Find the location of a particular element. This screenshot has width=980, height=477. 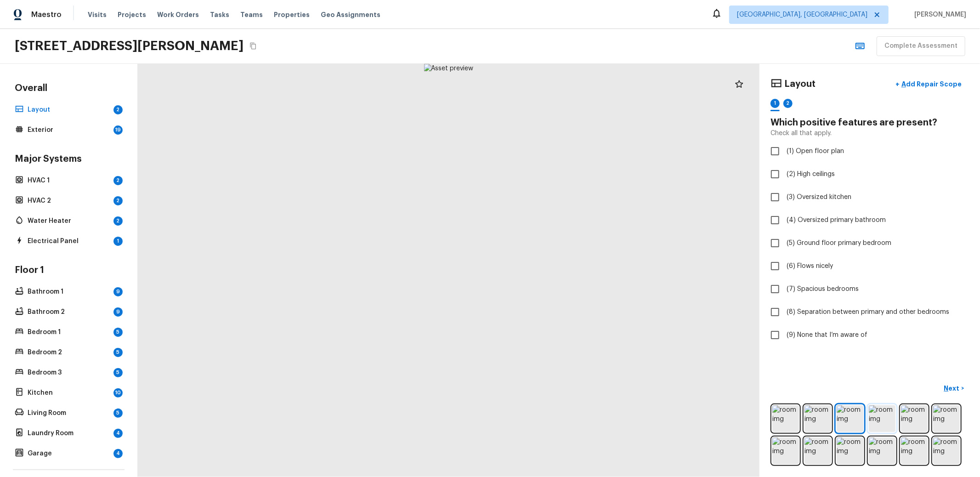

h4: Overall is located at coordinates (68, 89).